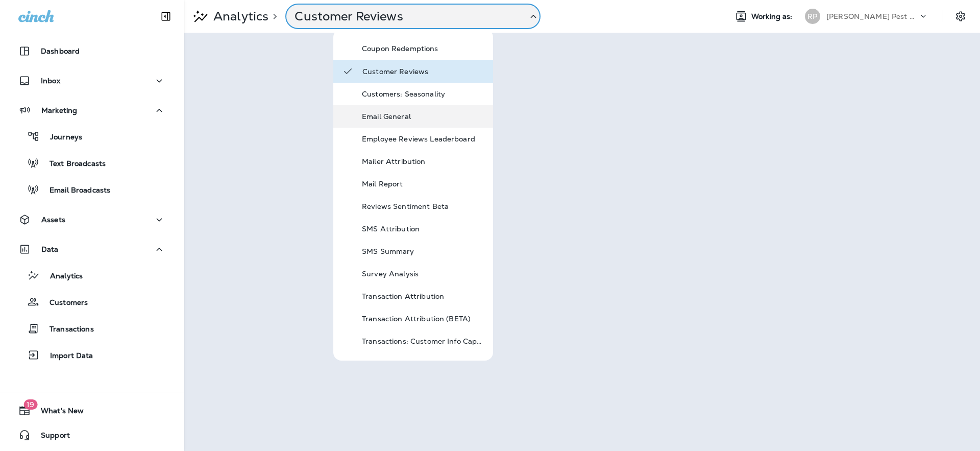 This screenshot has height=451, width=980. Describe the element at coordinates (92, 302) in the screenshot. I see `button: Customers` at that location.